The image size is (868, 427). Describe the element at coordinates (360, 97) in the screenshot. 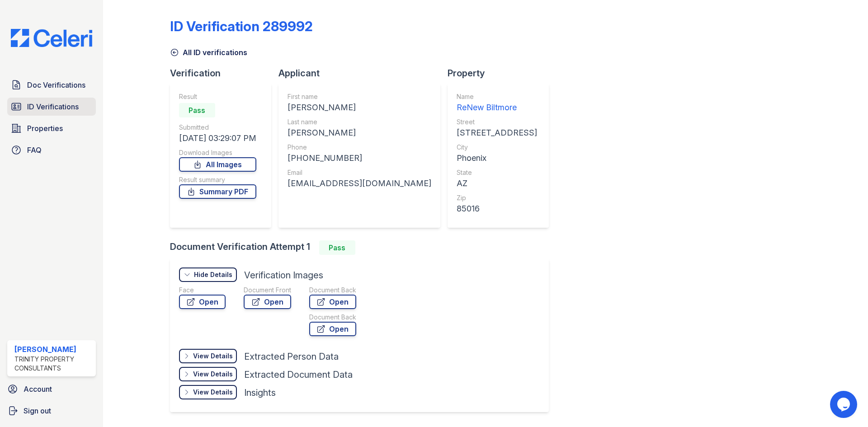

I see `div: First name` at that location.